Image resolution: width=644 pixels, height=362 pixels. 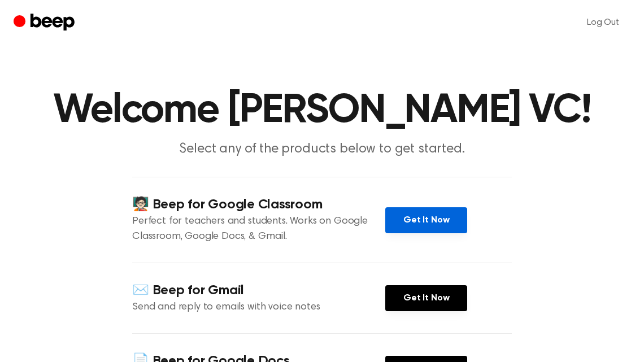 What do you see at coordinates (259, 307) in the screenshot?
I see `p: Send and reply to emails with voice notes` at bounding box center [259, 307].